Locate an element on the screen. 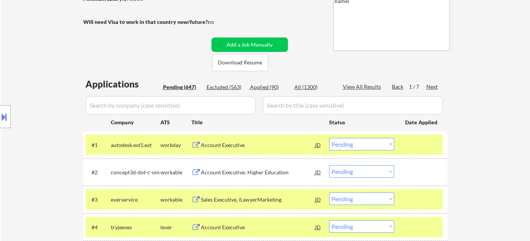 The image size is (530, 241). div: #4 is located at coordinates (98, 227).